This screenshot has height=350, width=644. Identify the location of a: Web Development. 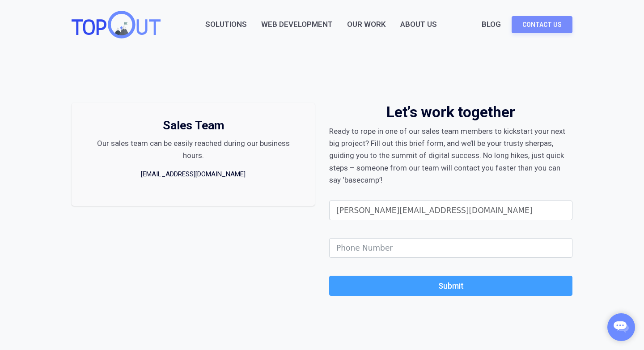
(297, 24).